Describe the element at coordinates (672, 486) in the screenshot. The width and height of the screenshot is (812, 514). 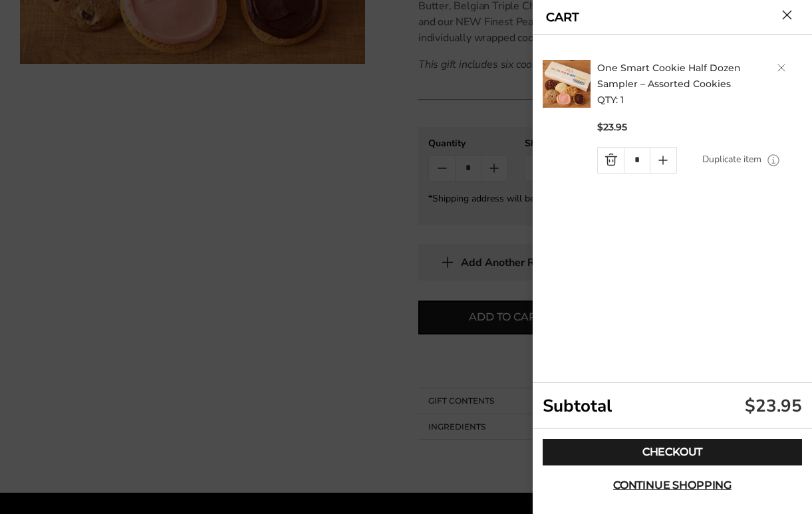
I see `span: Continue shopping` at that location.